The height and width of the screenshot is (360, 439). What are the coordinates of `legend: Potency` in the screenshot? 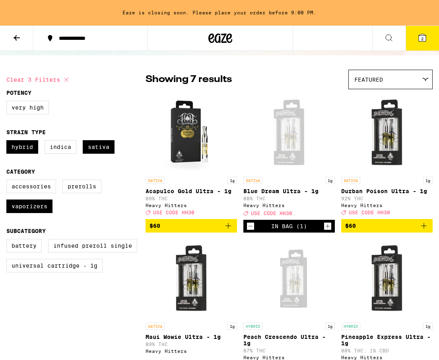 It's located at (19, 93).